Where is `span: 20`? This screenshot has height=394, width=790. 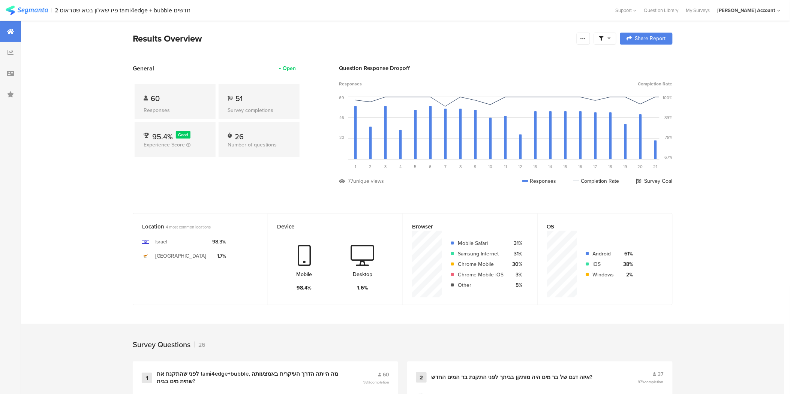
span: 20 is located at coordinates (640, 167).